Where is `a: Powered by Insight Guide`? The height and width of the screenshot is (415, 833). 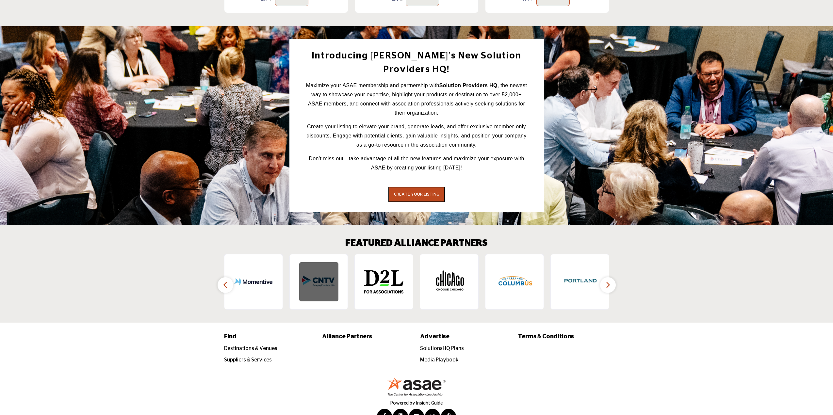
a: Powered by Insight Guide is located at coordinates (416, 403).